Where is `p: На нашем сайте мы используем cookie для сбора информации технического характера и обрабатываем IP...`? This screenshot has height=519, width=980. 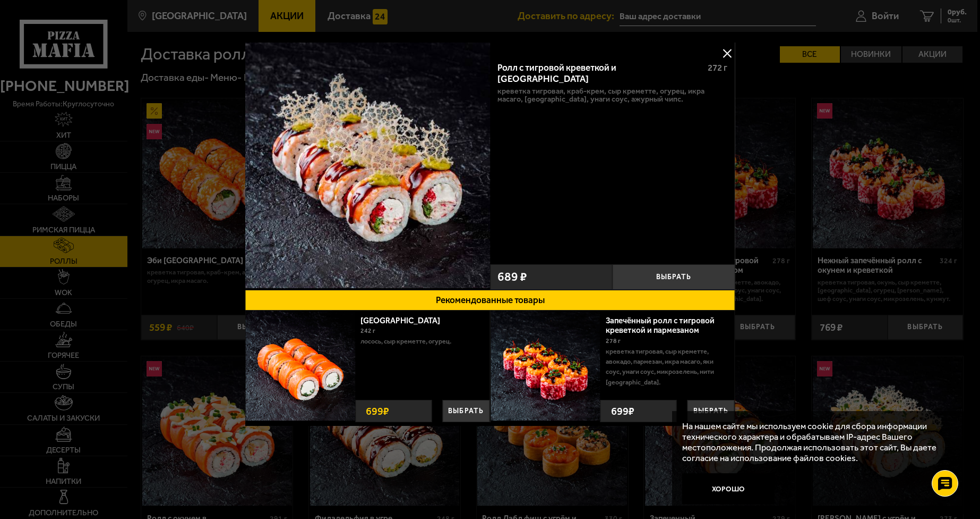 p: На нашем сайте мы используем cookie для сбора информации технического характера и обрабатываем IP... is located at coordinates (815, 442).